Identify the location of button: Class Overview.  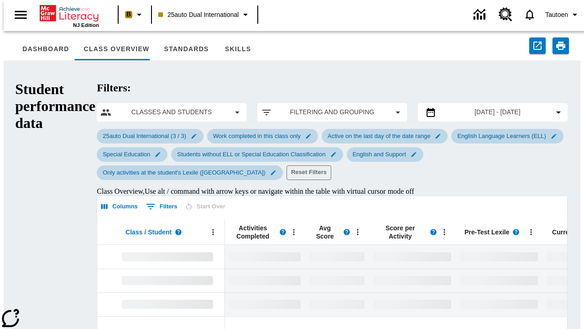
(117, 49).